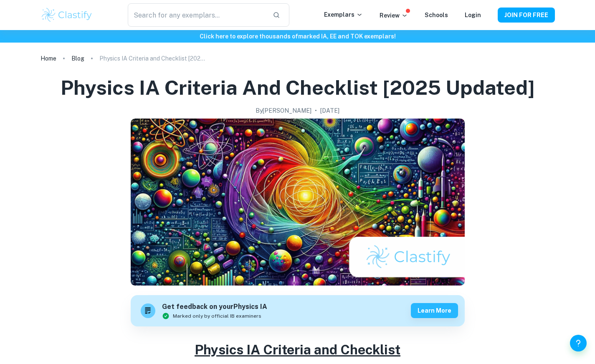 Image resolution: width=595 pixels, height=364 pixels. What do you see at coordinates (298, 310) in the screenshot?
I see `a: Get feedback on yourPhysics IAMarked only by official IB examinersLearn more` at bounding box center [298, 310].